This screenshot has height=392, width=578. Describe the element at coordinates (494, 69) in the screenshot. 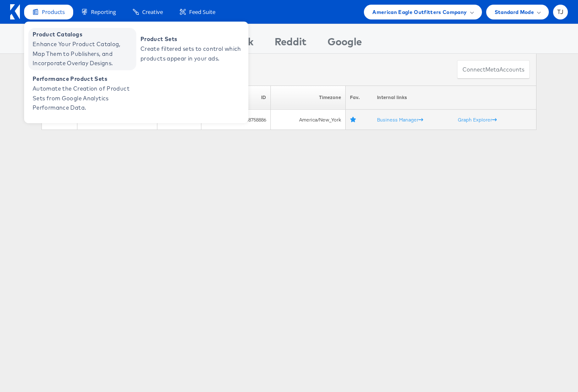

I see `button: ConnectmetaAccounts` at that location.